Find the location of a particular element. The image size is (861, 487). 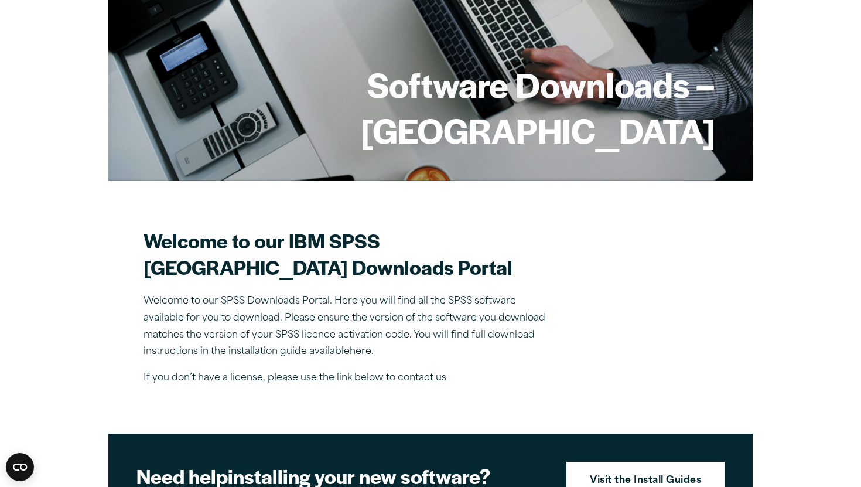

button: Open CMP widget is located at coordinates (20, 467).